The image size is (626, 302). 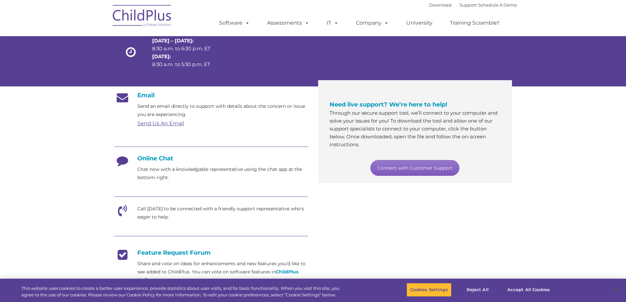 I want to click on button: Reject All, so click(x=478, y=290).